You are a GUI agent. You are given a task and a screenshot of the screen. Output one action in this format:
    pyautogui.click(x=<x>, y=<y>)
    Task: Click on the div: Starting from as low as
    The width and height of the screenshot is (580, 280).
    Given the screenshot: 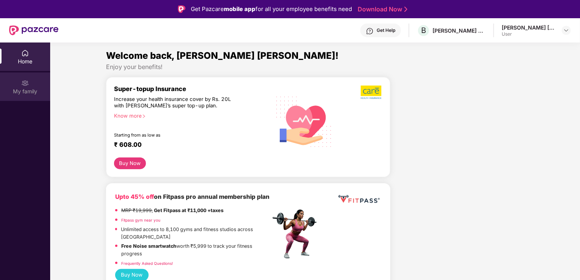 What is the action you would take?
    pyautogui.click(x=176, y=135)
    